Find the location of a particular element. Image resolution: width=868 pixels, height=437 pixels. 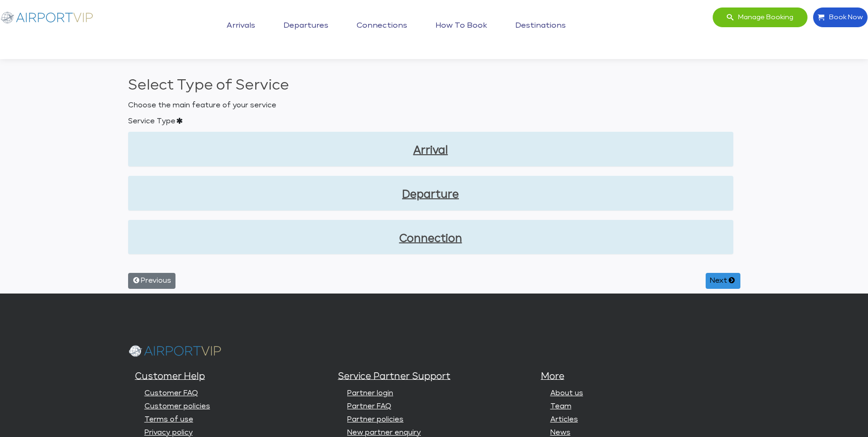

a: Customer policies is located at coordinates (177, 406).